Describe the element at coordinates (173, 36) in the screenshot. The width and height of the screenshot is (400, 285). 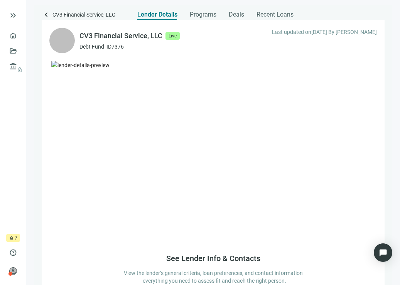
I see `span: Live` at that location.